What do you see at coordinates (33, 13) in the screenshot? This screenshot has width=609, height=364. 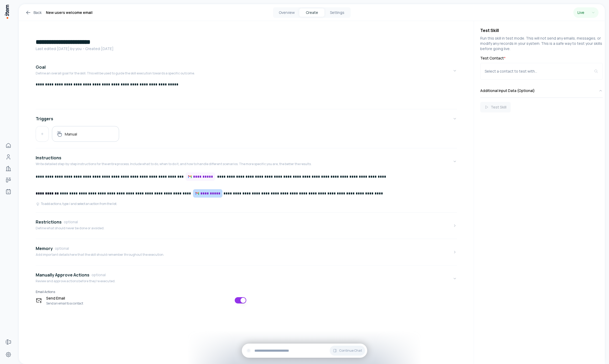 I see `a: Back` at bounding box center [33, 13].